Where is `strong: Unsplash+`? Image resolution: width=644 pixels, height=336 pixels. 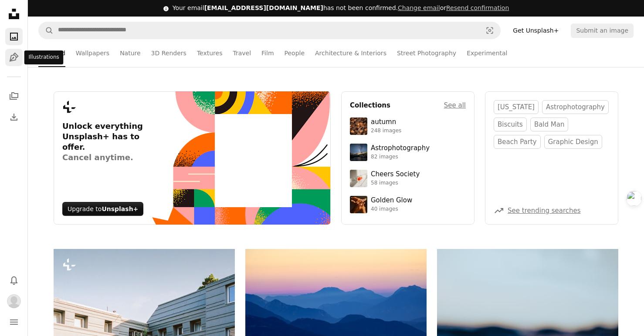 strong: Unsplash+ is located at coordinates (120, 209).